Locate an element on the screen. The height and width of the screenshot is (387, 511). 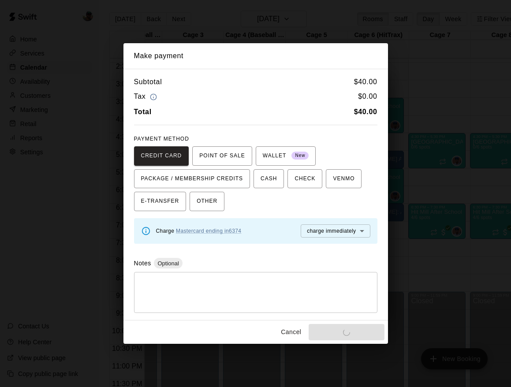
span: CASH is located at coordinates (269, 179).